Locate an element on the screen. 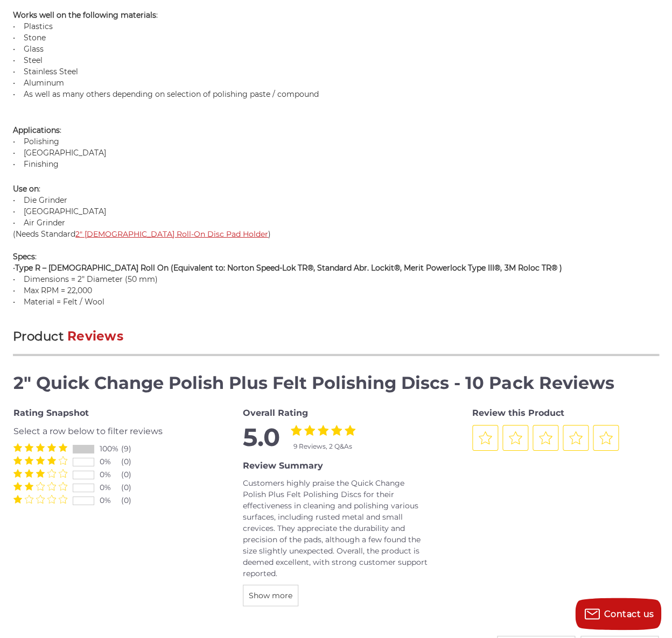  strong: Works well on the following materials is located at coordinates (85, 15).